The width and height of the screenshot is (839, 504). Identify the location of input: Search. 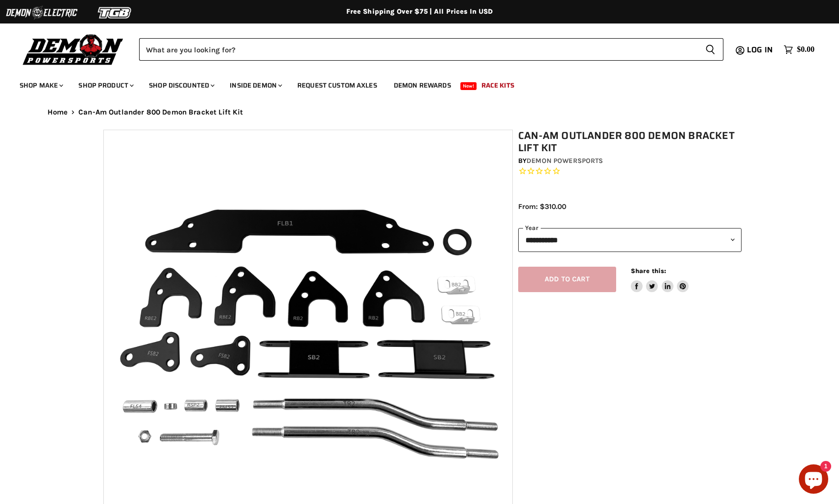
(418, 50).